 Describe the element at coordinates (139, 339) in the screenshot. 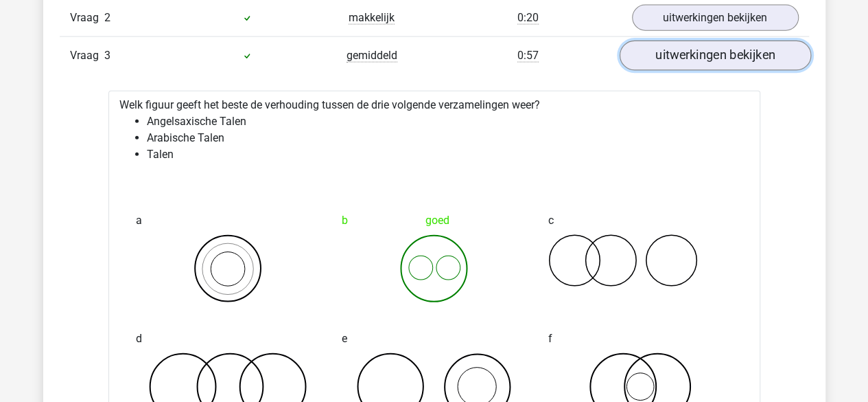

I see `span: d` at that location.